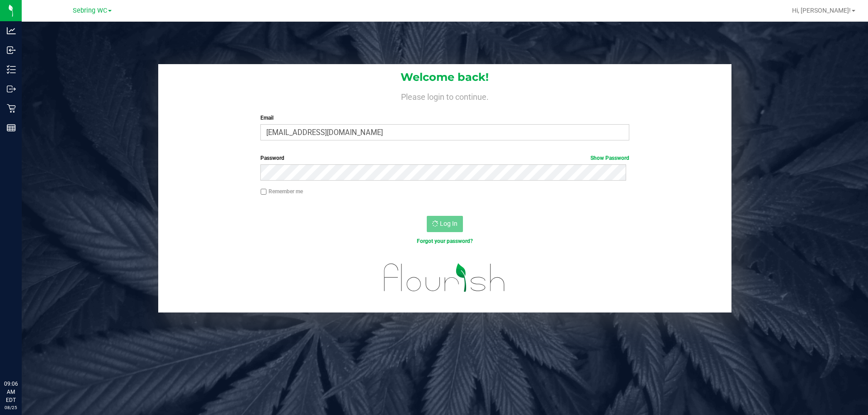  I want to click on span: Log In, so click(448, 224).